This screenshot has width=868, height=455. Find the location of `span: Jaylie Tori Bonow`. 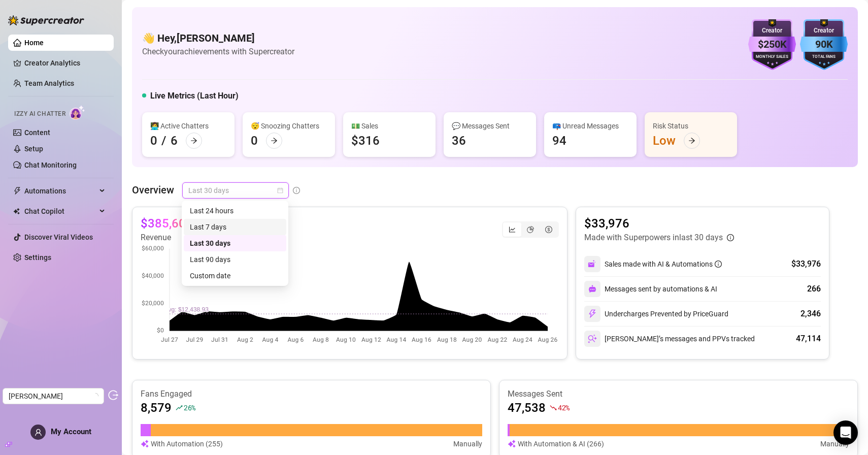

span: Jaylie Tori Bonow is located at coordinates (54, 397).